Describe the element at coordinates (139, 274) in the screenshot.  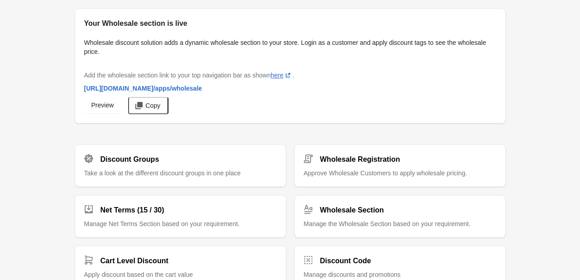
I see `span: Apply discount based on the cart value` at that location.